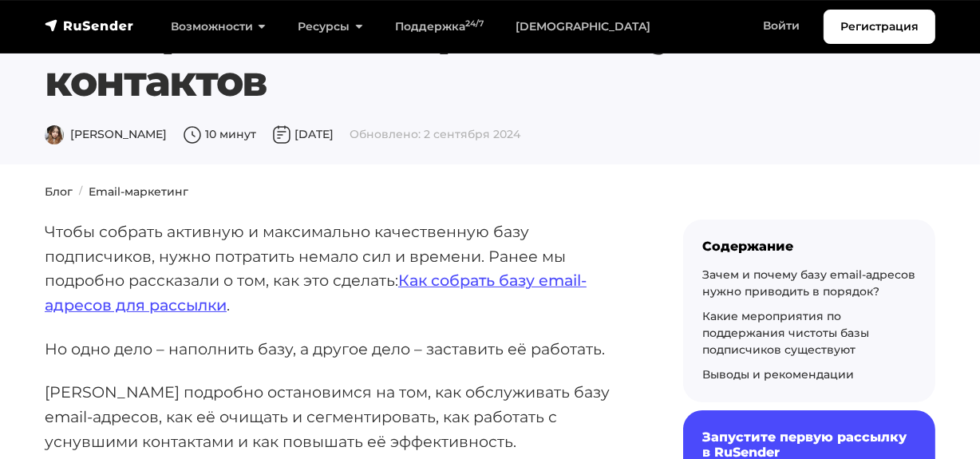 Image resolution: width=980 pixels, height=459 pixels. What do you see at coordinates (474, 24) in the screenshot?
I see `sup: 24/7` at bounding box center [474, 24].